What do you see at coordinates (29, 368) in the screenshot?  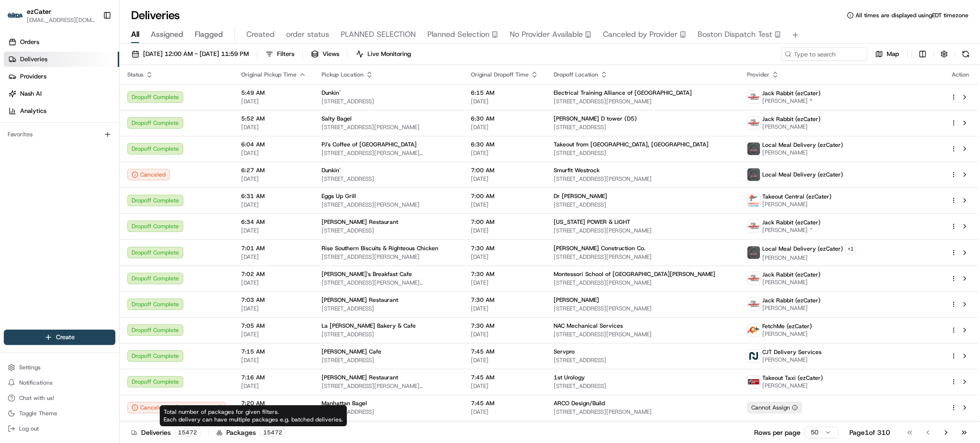 I see `span: Settings` at bounding box center [29, 368].